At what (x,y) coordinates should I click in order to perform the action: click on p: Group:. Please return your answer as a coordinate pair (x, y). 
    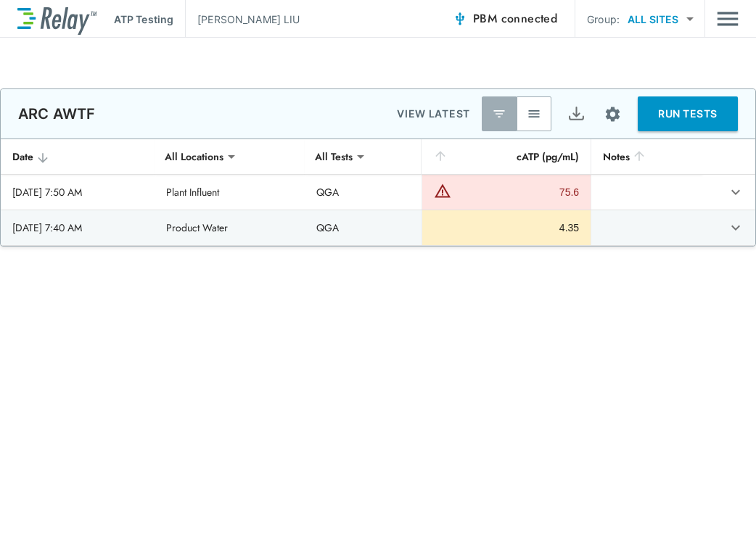
    Looking at the image, I should click on (603, 19).